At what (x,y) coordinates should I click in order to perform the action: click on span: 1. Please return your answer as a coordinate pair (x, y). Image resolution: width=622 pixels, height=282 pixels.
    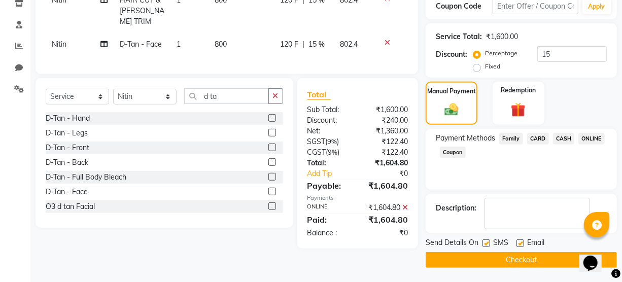
    Looking at the image, I should click on (179, 44).